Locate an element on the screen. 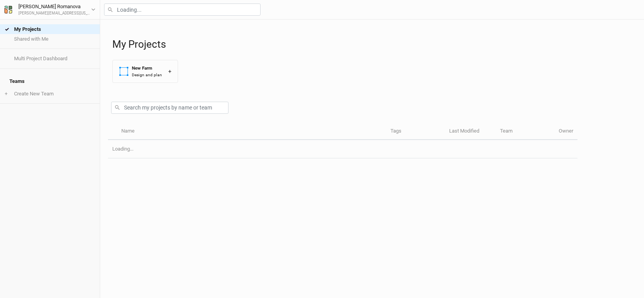 The height and width of the screenshot is (298, 644). th: Owner is located at coordinates (566, 131).